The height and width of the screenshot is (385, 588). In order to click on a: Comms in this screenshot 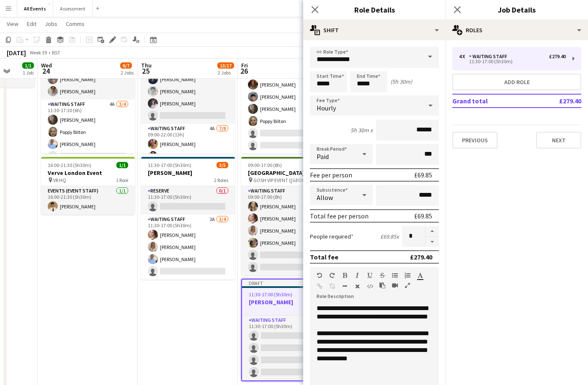, I will do `click(75, 24)`.